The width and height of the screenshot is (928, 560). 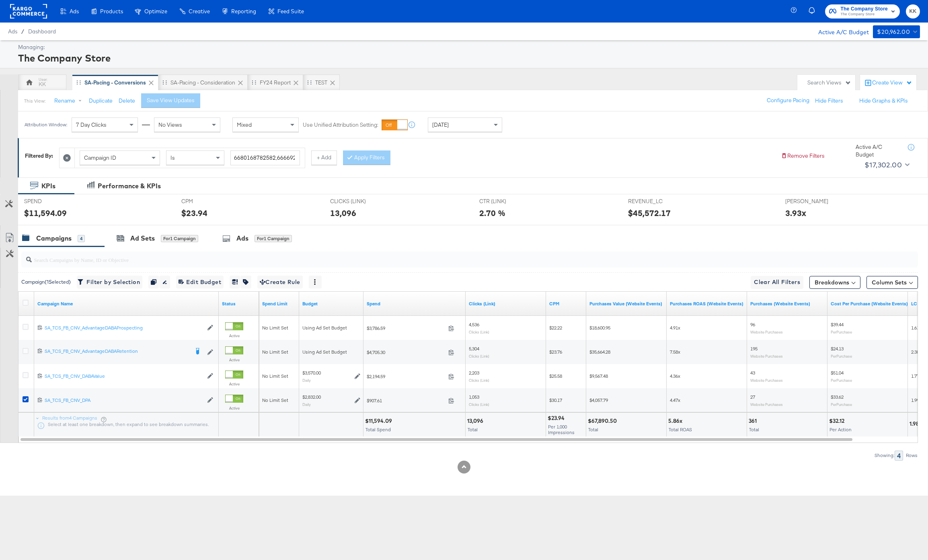 What do you see at coordinates (707, 304) in the screenshot?
I see `a: The total value of the purchase actions divided by spend tracked by your Custom Audience pixel on...` at bounding box center [707, 304].